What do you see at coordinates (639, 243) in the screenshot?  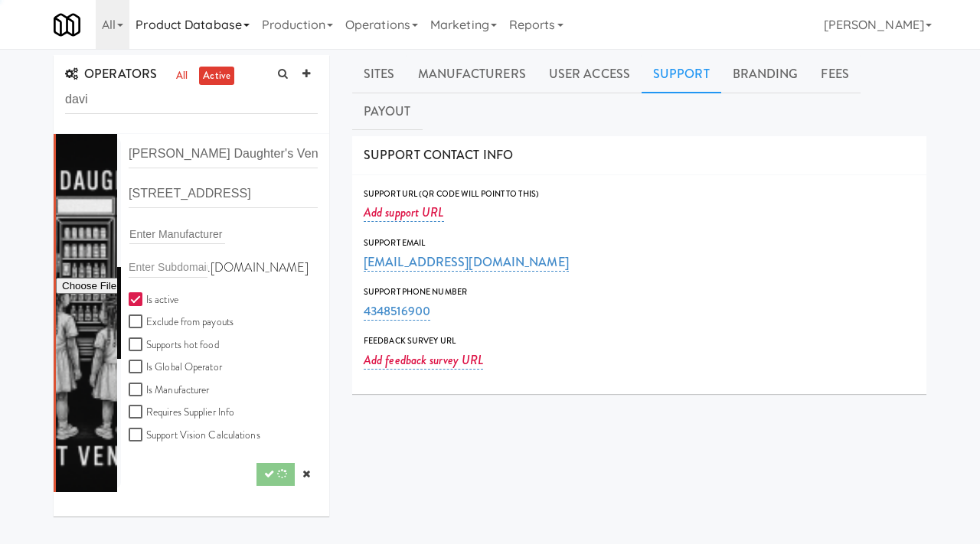 I see `div: Support Email` at bounding box center [639, 243].